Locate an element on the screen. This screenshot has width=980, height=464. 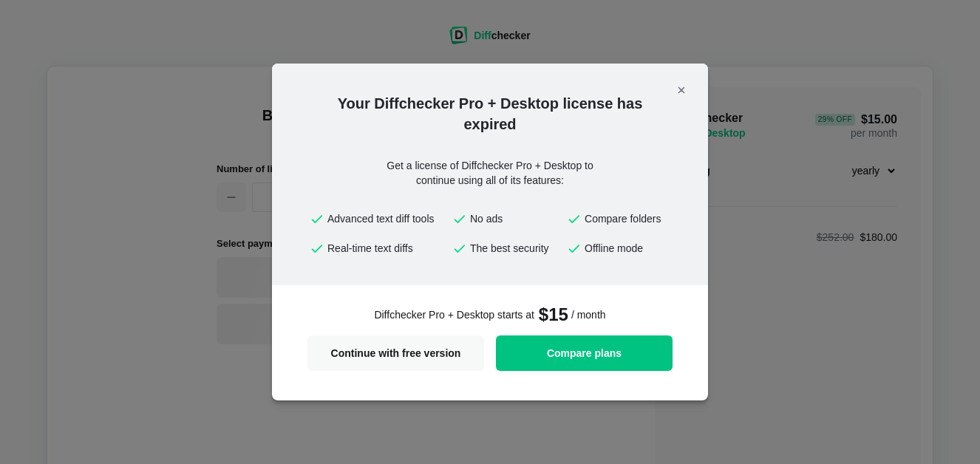
h2: Your Diffchecker Pro + Desktop license has expired is located at coordinates (490, 113).